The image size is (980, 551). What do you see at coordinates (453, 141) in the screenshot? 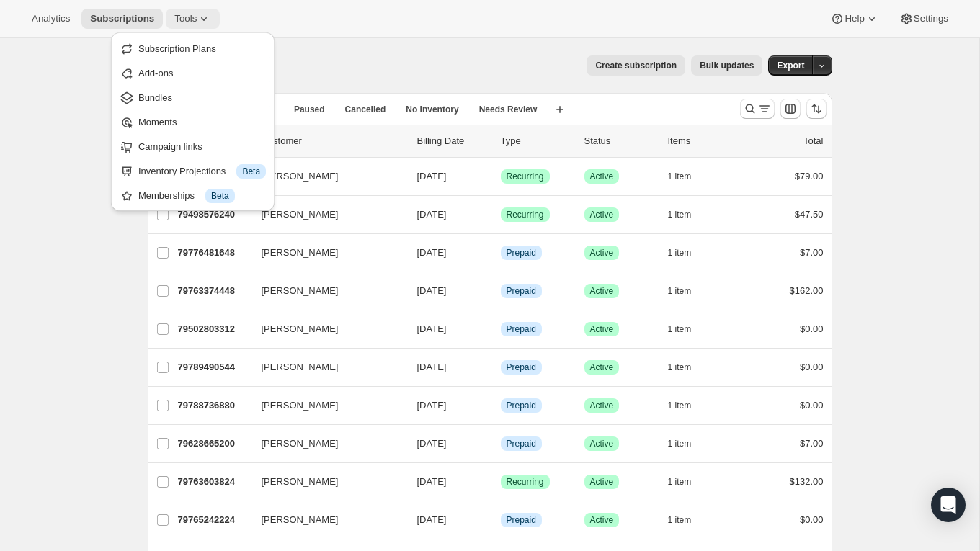
I see `p: Billing Date` at bounding box center [453, 141].